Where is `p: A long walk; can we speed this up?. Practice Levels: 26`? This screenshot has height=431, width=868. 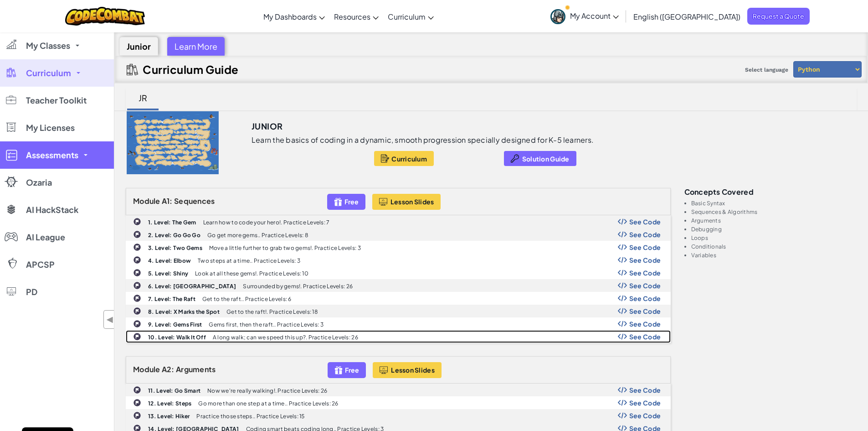 p: A long walk; can we speed this up?. Practice Levels: 26 is located at coordinates (285, 336).